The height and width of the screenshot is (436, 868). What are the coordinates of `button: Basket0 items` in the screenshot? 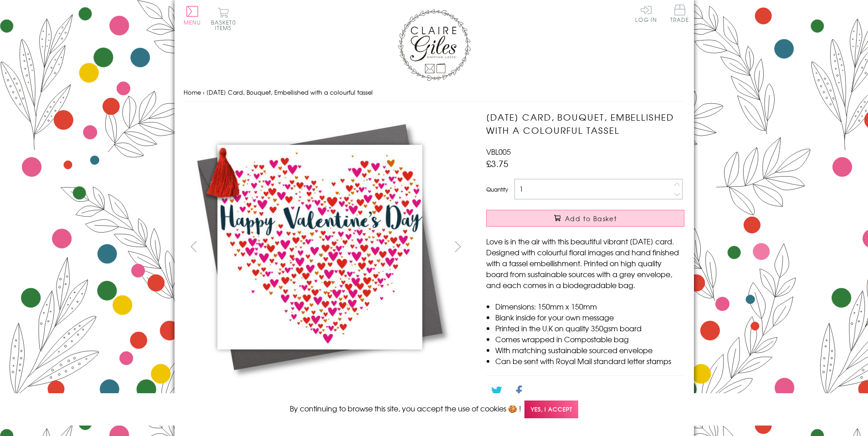 It's located at (223, 19).